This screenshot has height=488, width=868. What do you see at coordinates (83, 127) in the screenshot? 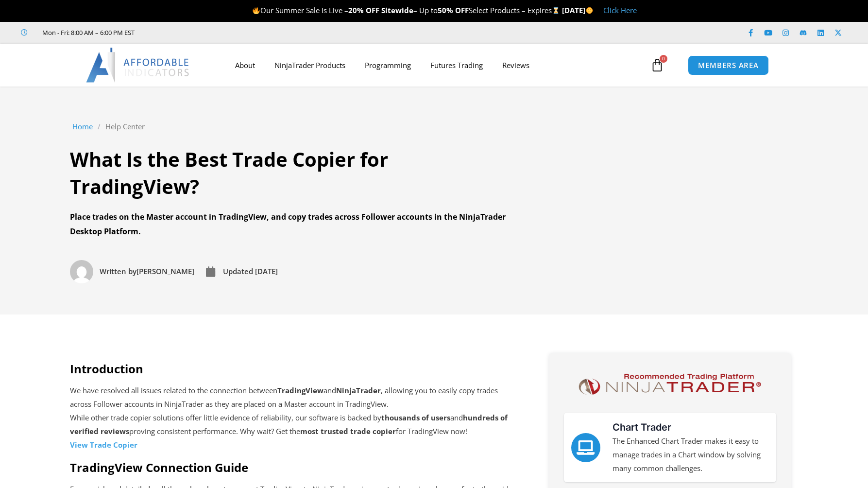
I see `a: Home` at bounding box center [83, 127].